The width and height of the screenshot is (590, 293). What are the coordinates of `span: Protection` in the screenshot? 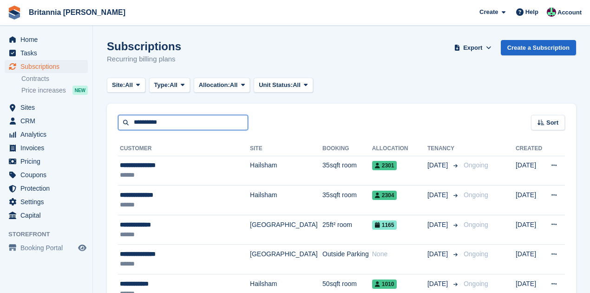 It's located at (48, 188).